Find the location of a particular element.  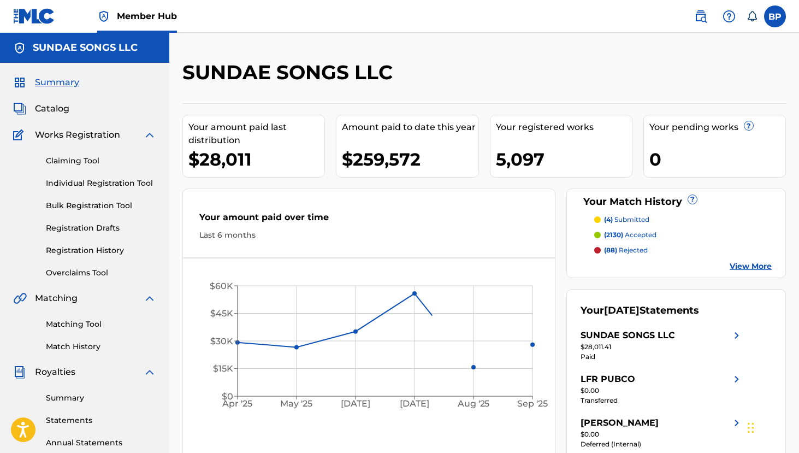

a: CatalogCatalog is located at coordinates (41, 109).